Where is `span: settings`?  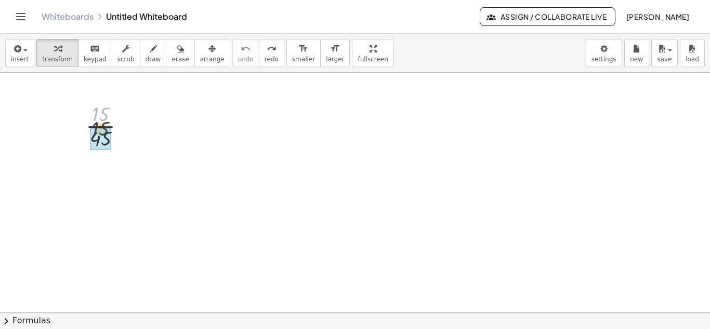 span: settings is located at coordinates (604, 59).